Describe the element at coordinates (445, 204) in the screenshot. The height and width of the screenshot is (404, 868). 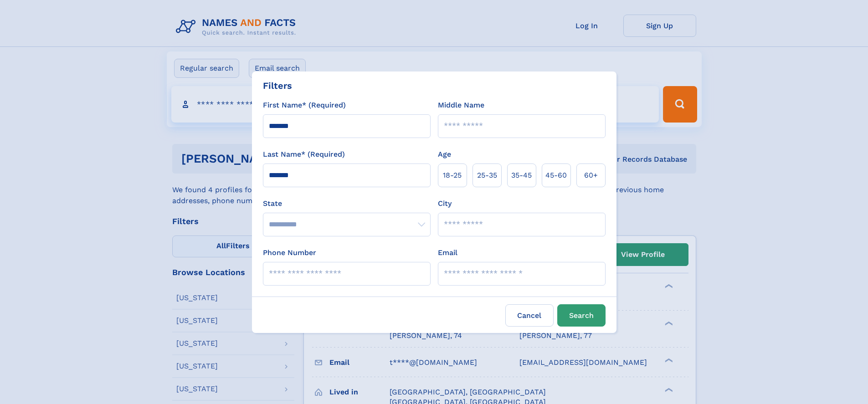
I see `label: City` at that location.